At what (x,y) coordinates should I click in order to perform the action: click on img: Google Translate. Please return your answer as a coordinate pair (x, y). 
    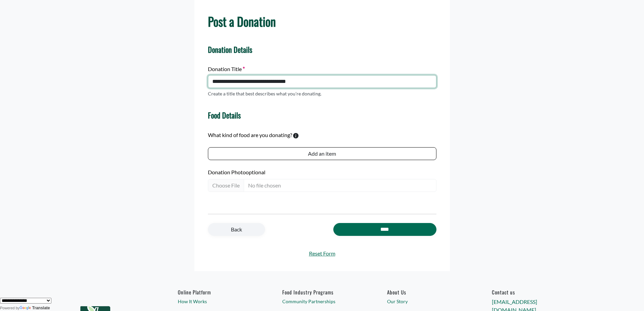
    Looking at the image, I should click on (26, 309).